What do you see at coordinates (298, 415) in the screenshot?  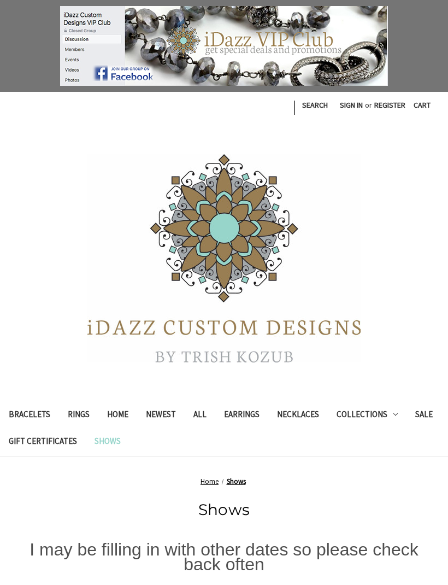 I see `a: Necklaces` at bounding box center [298, 415].